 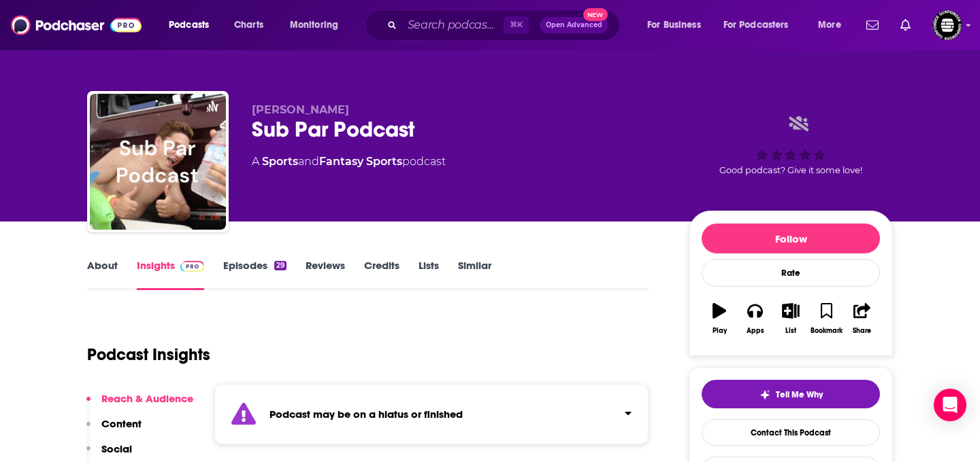 What do you see at coordinates (791, 146) in the screenshot?
I see `div: Good podcast? Give it some love!` at bounding box center [791, 146].